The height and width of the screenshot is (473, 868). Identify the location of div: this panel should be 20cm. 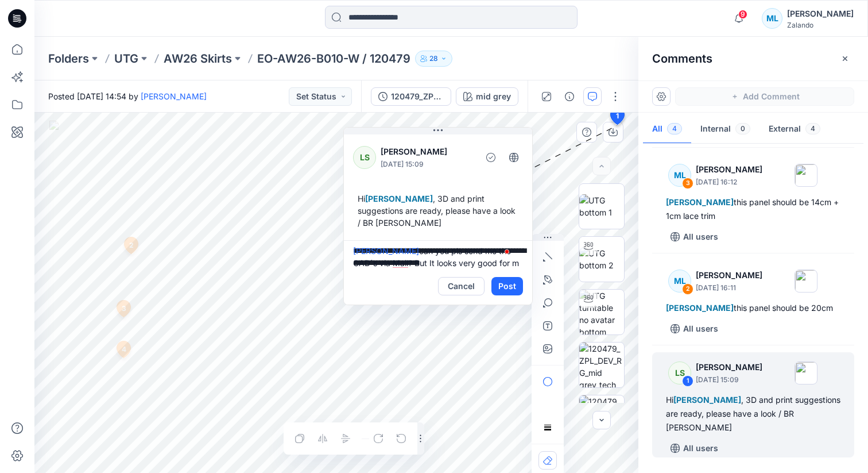
(754, 308).